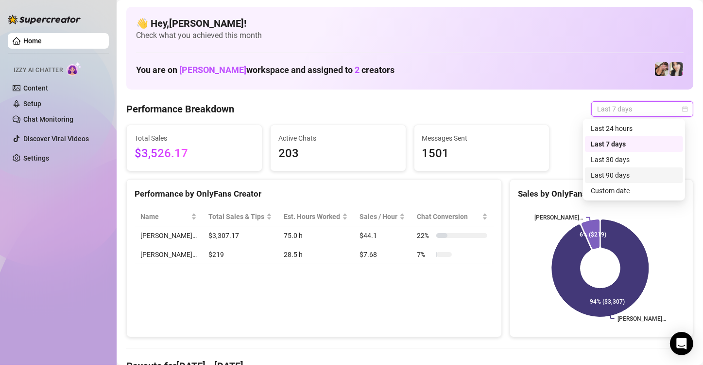 The height and width of the screenshot is (365, 703). Describe the element at coordinates (643, 109) in the screenshot. I see `span: Last 7 days` at that location.